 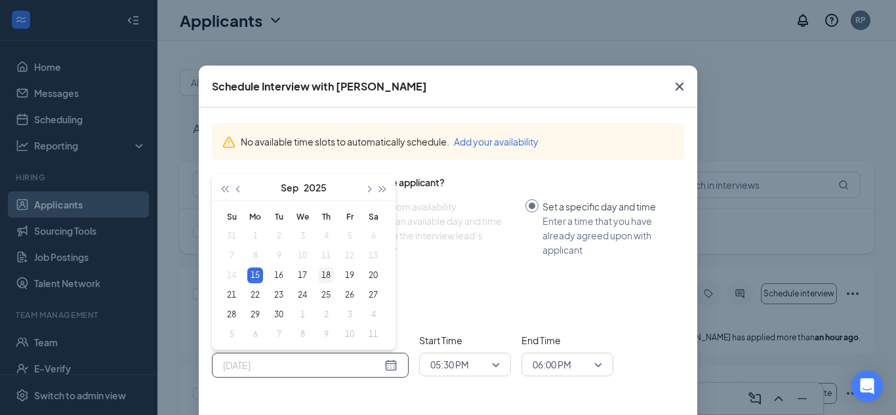 I want to click on div: 15, so click(x=255, y=275).